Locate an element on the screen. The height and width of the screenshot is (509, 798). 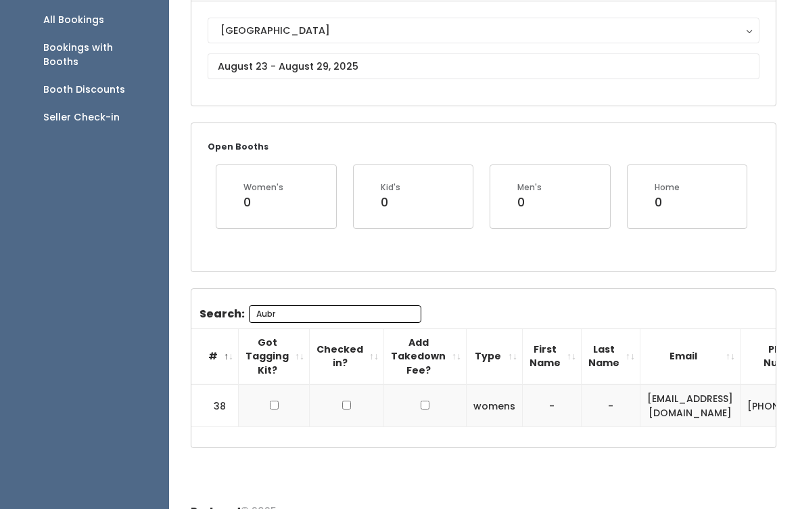
div: Kid's is located at coordinates (390, 187).